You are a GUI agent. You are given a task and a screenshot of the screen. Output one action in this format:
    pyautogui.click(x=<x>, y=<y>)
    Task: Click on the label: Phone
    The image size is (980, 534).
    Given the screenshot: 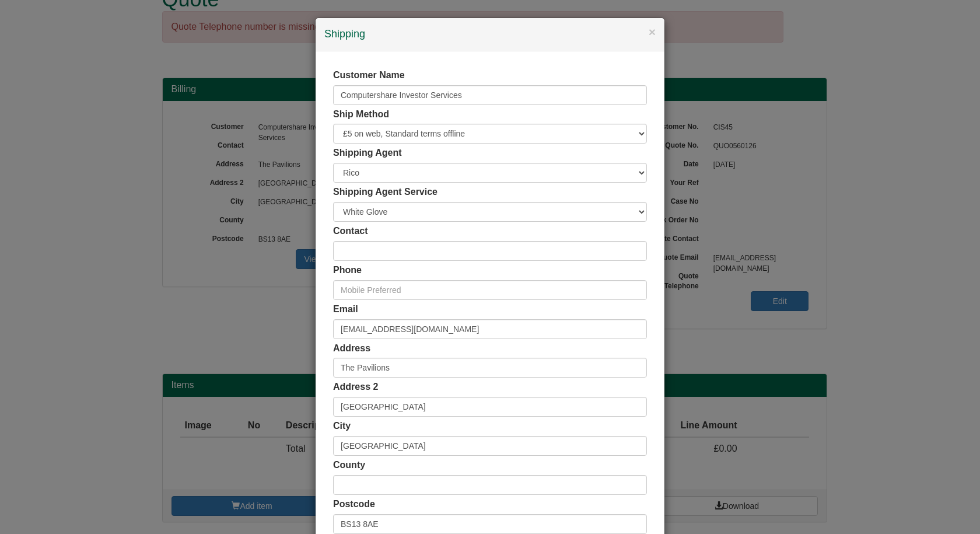 What is the action you would take?
    pyautogui.click(x=347, y=270)
    